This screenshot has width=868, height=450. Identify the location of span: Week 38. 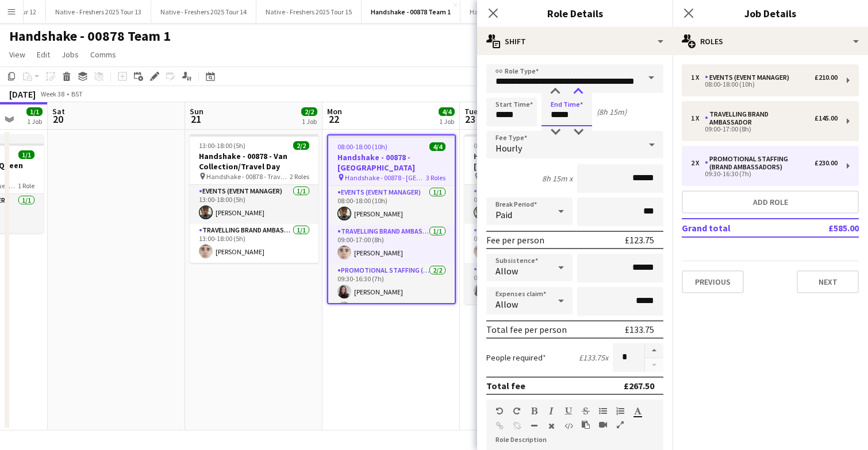
(52, 94).